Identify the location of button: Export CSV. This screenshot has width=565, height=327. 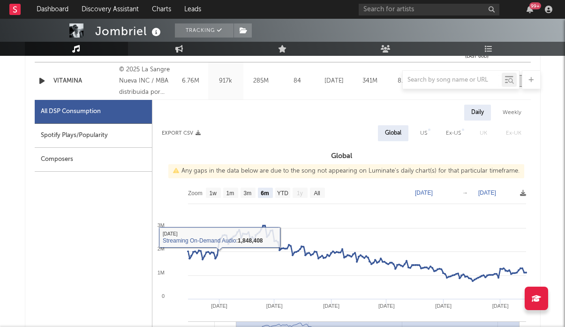
(181, 133).